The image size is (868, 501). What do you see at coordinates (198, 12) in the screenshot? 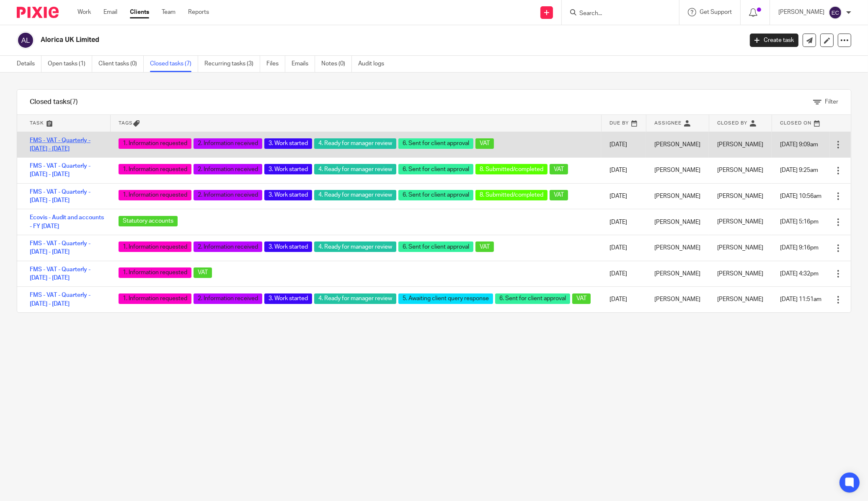
I see `a: Reports` at bounding box center [198, 12].